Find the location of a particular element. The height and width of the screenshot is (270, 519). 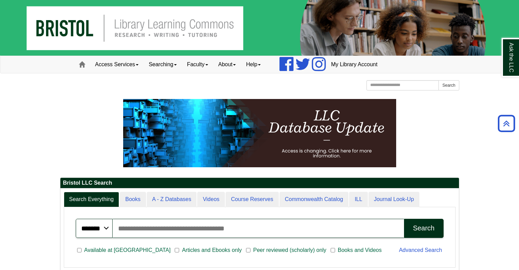

span: Articles and Ebooks only is located at coordinates (212, 250).